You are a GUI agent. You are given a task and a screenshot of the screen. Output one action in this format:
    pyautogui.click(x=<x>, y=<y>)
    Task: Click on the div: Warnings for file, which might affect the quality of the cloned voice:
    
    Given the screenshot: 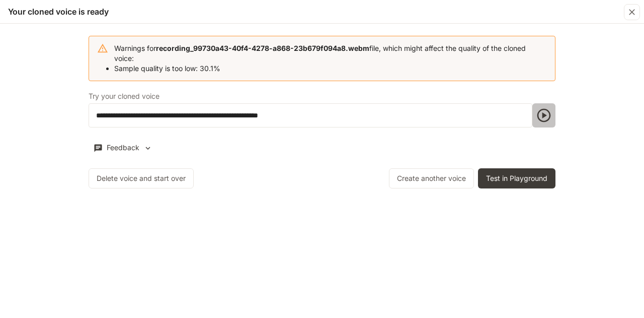 What is the action you would take?
    pyautogui.click(x=330, y=58)
    